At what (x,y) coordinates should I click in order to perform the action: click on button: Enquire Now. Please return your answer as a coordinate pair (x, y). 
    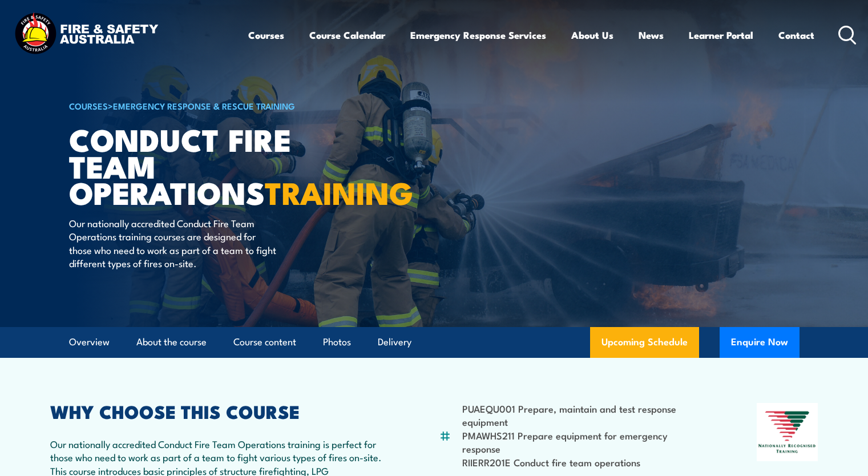
    Looking at the image, I should click on (760, 342).